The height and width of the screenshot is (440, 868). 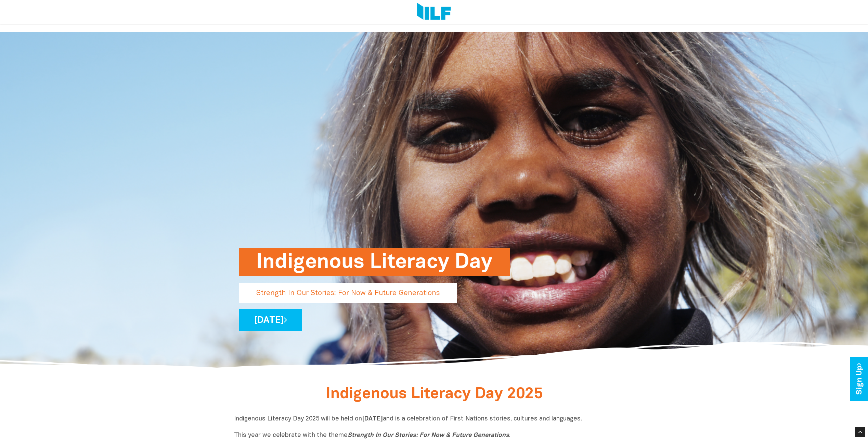 What do you see at coordinates (348, 293) in the screenshot?
I see `p: Strength In Our Stories: For Now & Future Generations` at bounding box center [348, 293].